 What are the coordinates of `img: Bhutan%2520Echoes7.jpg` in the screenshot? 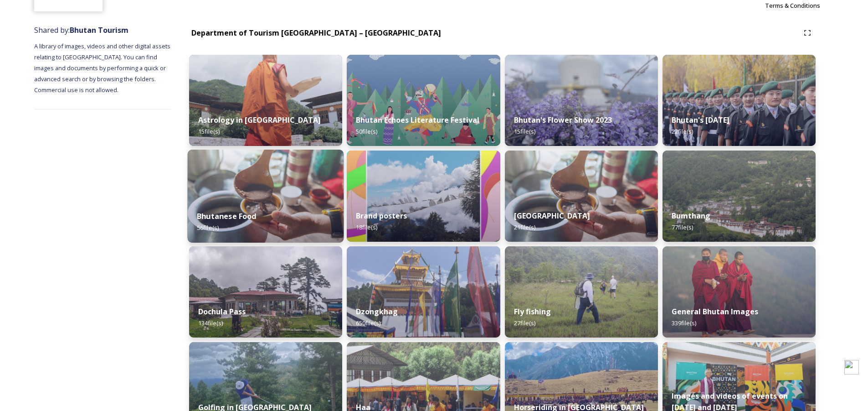 It's located at (423, 100).